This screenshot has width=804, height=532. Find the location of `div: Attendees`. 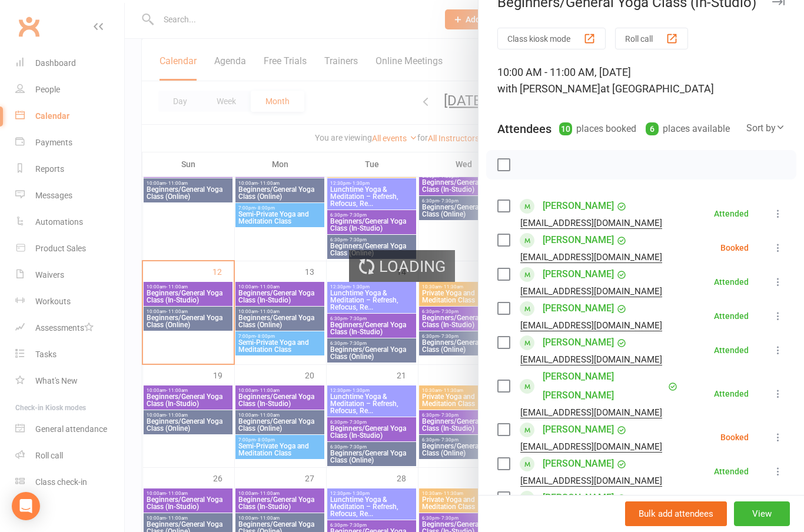

div: Attendees is located at coordinates (524, 129).